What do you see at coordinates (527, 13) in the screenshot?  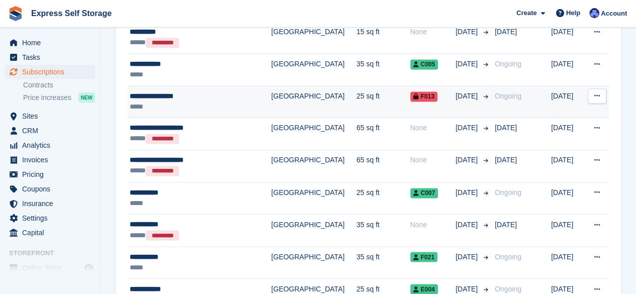 I see `span: Create` at bounding box center [527, 13].